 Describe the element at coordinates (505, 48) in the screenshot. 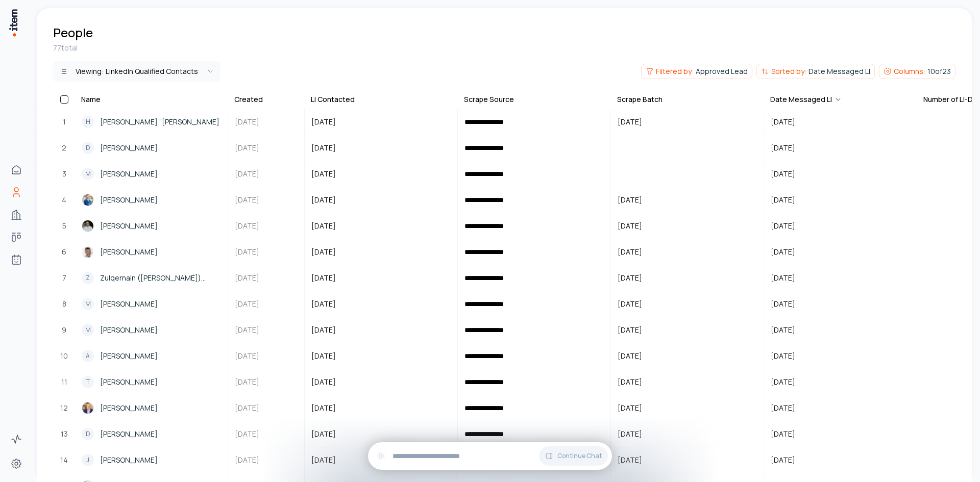

I see `div: 77 total` at that location.